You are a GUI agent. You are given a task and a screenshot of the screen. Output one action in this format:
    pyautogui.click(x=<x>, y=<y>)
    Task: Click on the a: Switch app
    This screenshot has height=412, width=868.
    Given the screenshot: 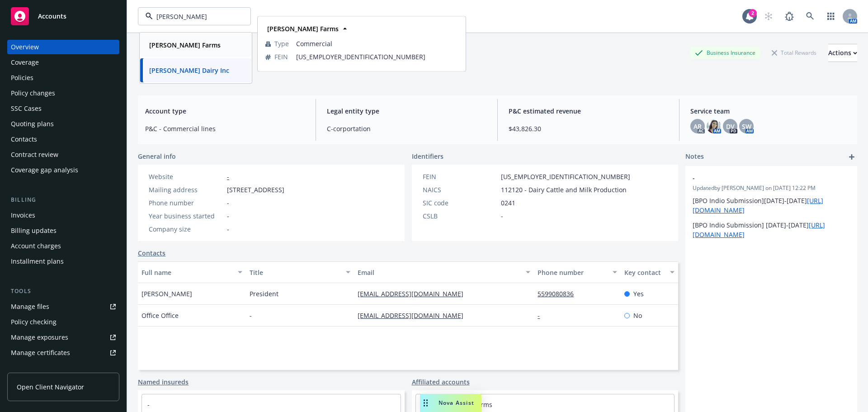 What is the action you would take?
    pyautogui.click(x=831, y=16)
    